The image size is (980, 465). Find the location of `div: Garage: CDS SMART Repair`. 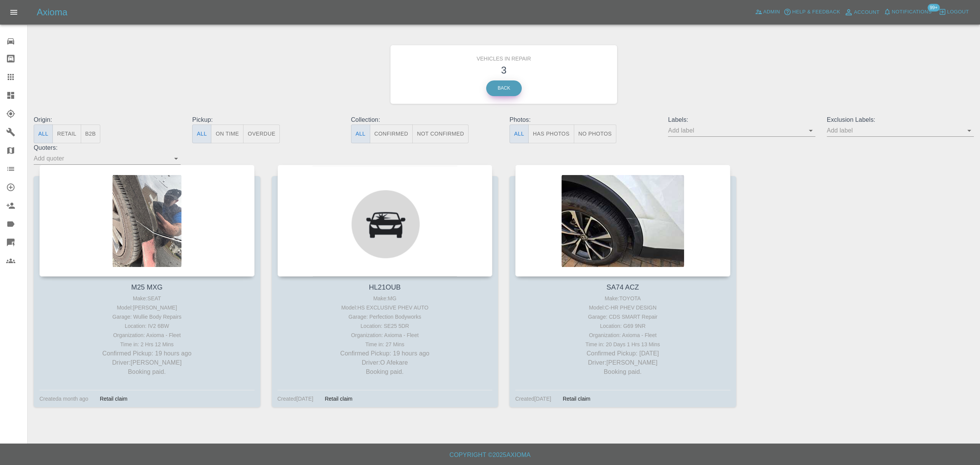

div: Garage: CDS SMART Repair is located at coordinates (623, 317).